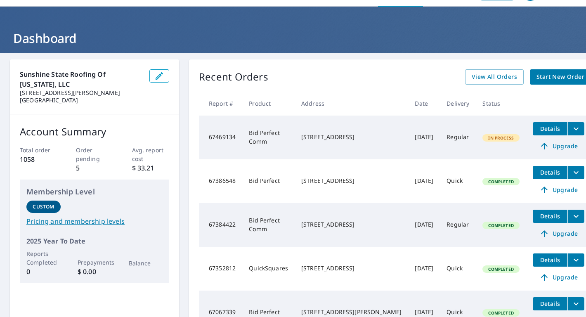 The image size is (586, 317). What do you see at coordinates (351, 103) in the screenshot?
I see `th: Address` at bounding box center [351, 103].